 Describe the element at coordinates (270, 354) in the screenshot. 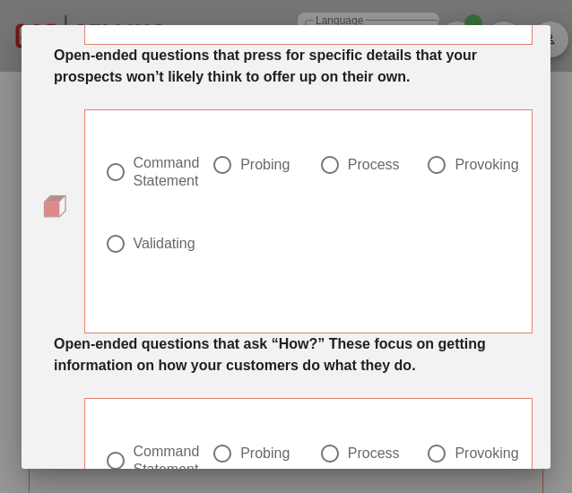

I see `strong: Open-ended questions that ask “How?” These focus on getting information on how your customers do ...` at that location.